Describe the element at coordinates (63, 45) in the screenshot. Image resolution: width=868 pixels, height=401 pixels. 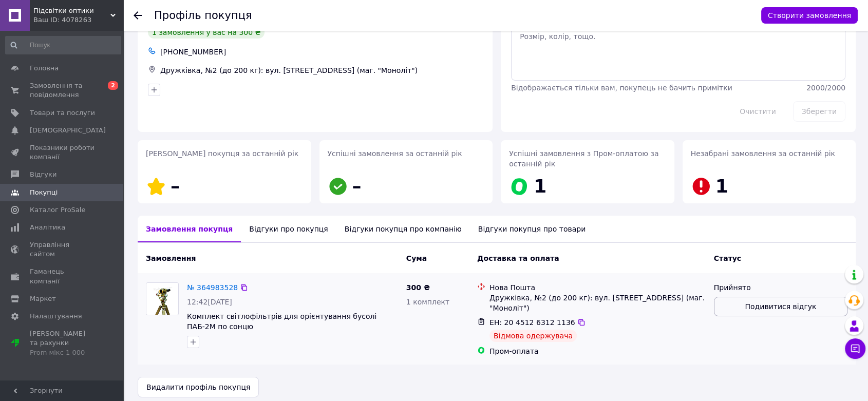
I see `input: Пошук` at that location.